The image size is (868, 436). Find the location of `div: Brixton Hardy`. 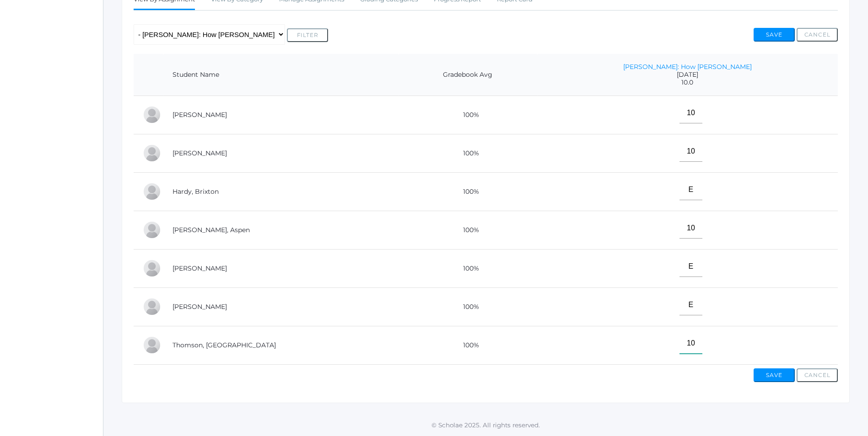

div: Brixton Hardy is located at coordinates (152, 192).